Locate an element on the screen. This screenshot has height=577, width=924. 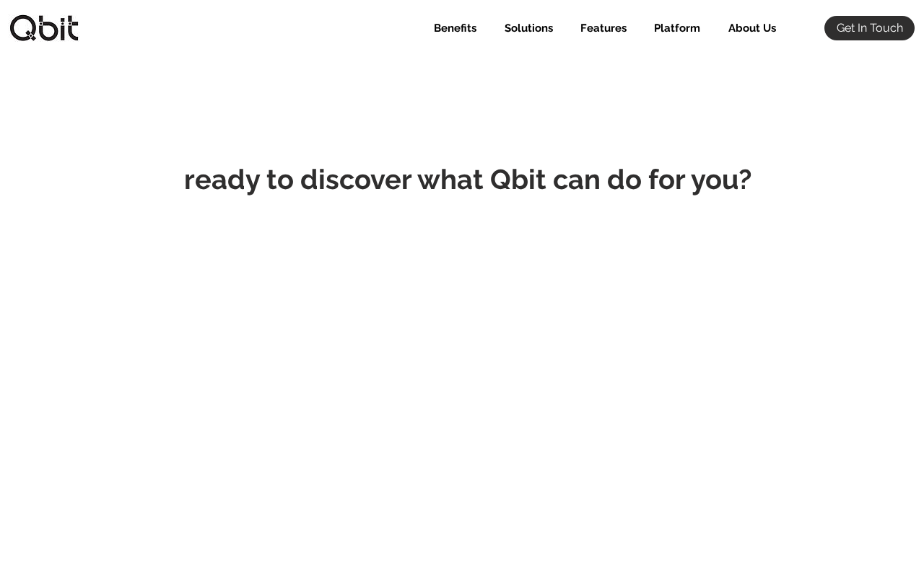
p: Platform is located at coordinates (677, 28).